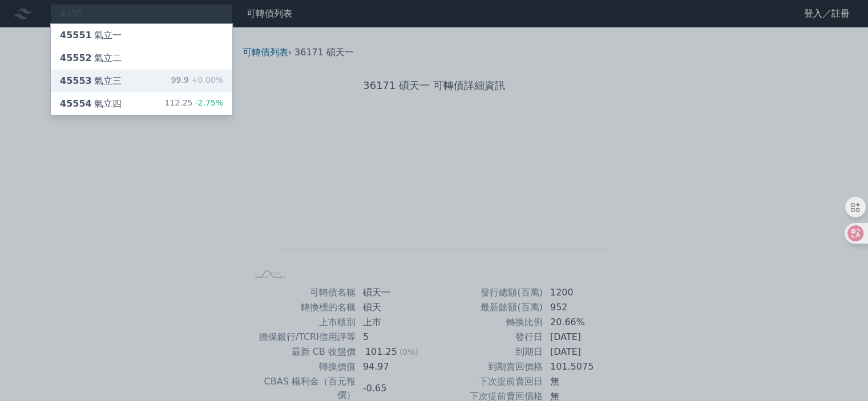  I want to click on div: 氣立四, so click(91, 104).